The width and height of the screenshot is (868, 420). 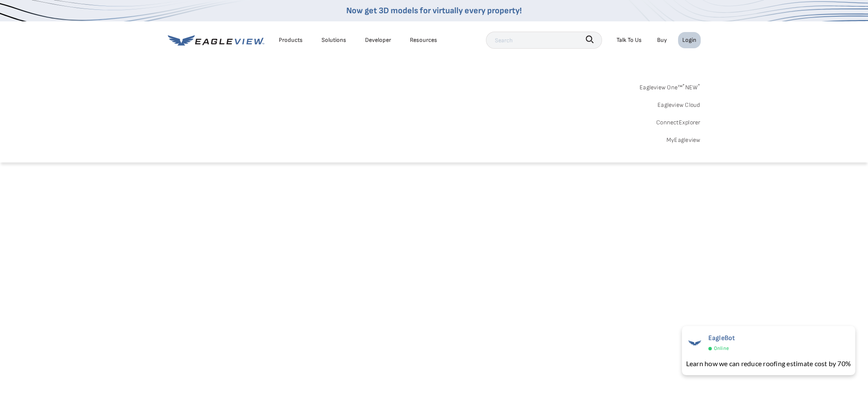 I want to click on span: NEW, so click(x=691, y=87).